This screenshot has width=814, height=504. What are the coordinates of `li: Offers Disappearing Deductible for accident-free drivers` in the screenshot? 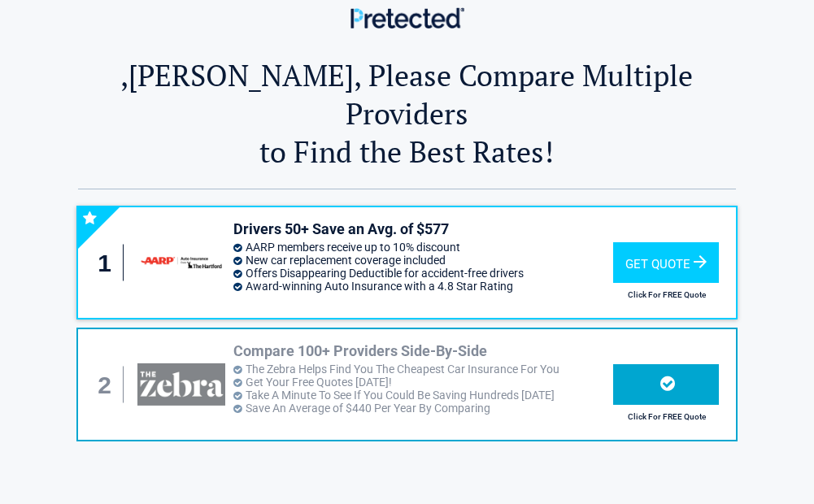 It's located at (423, 273).